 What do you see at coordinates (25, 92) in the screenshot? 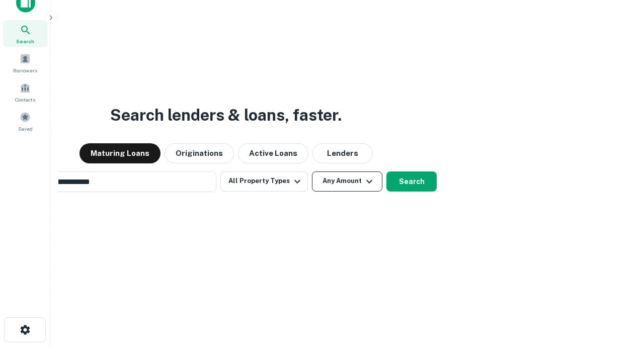
I see `div: Contacts` at bounding box center [25, 92].